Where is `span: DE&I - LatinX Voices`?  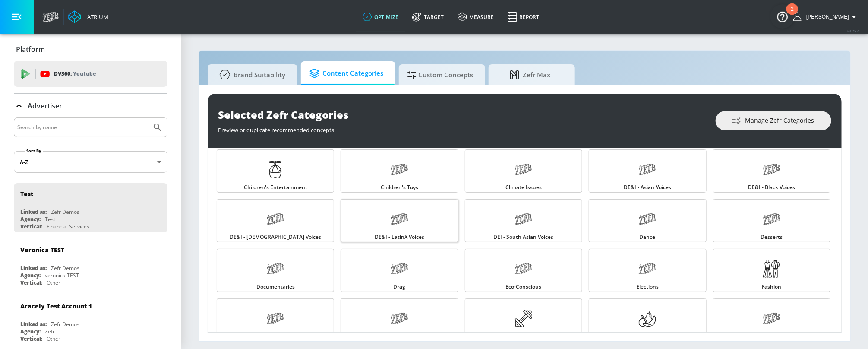
span: DE&I - LatinX Voices is located at coordinates (399, 237).